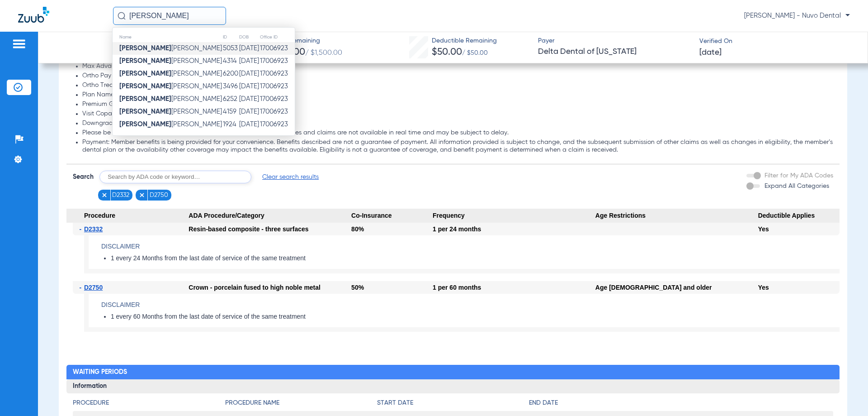 The height and width of the screenshot is (416, 868). I want to click on div: Crown - porcelain fused to high noble metal, so click(270, 287).